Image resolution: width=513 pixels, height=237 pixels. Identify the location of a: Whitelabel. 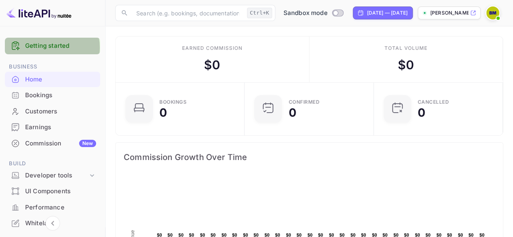
(52, 223).